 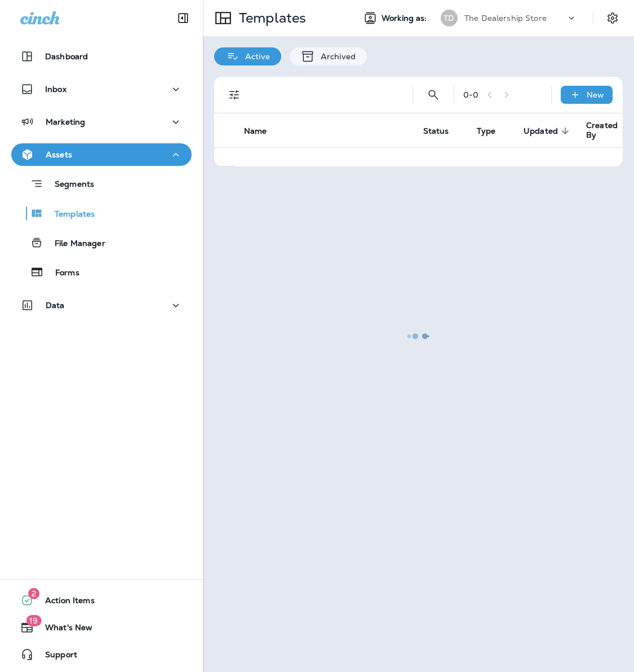 I want to click on button: Collapse Sidebar, so click(x=183, y=18).